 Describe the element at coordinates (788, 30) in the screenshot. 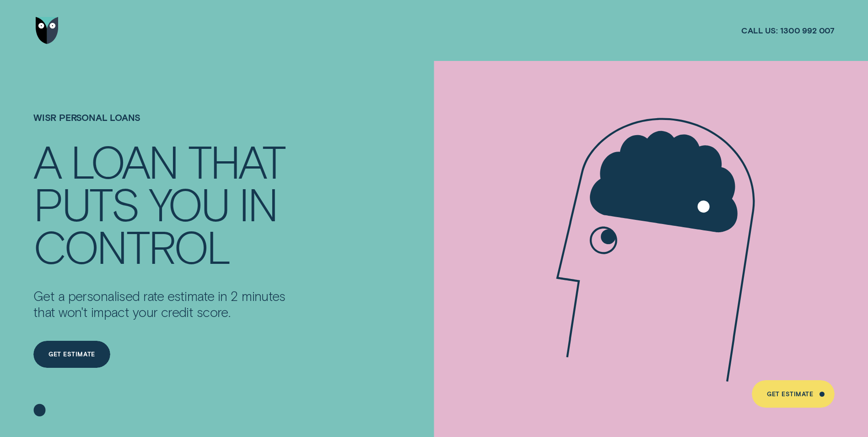

I see `a: Call us:1300 992 007` at that location.